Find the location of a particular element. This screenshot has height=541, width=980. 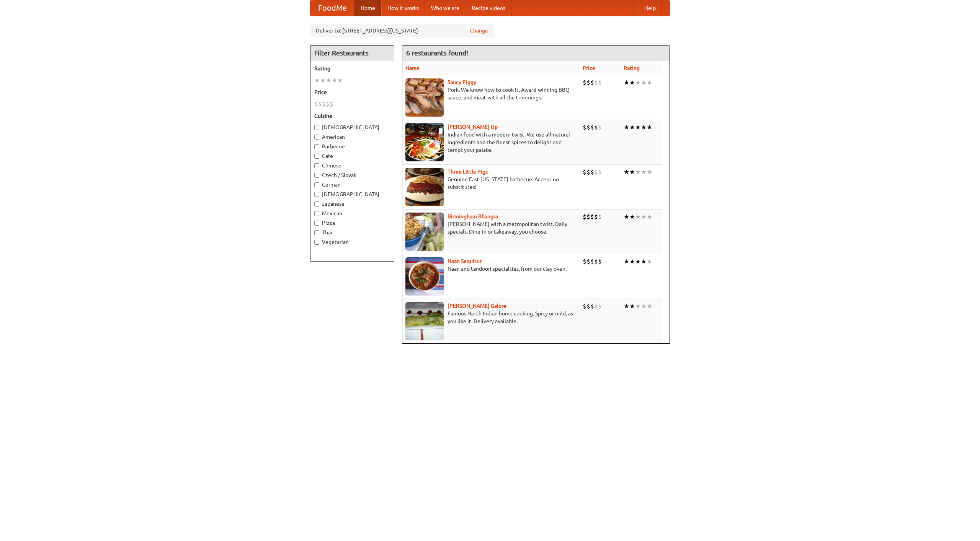

a: Home is located at coordinates (368, 8).